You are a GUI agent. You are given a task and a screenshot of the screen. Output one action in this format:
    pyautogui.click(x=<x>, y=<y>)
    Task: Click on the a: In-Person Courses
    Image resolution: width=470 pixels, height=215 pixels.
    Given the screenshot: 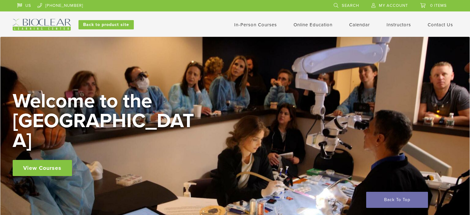 What is the action you would take?
    pyautogui.click(x=255, y=25)
    